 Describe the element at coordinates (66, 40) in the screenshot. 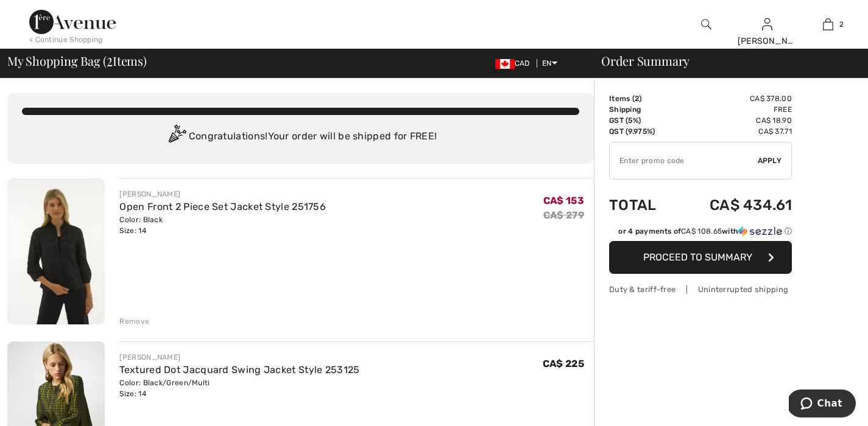

I see `div: < Continue Shopping` at that location.